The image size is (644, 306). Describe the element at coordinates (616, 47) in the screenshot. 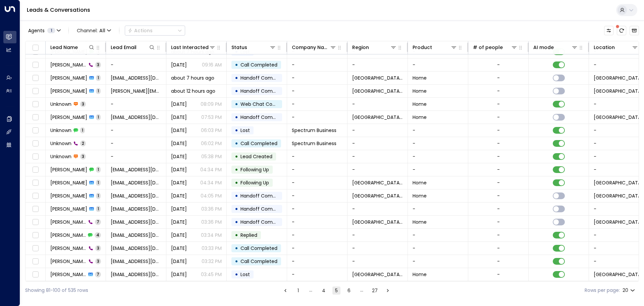

I see `div: Location` at that location.